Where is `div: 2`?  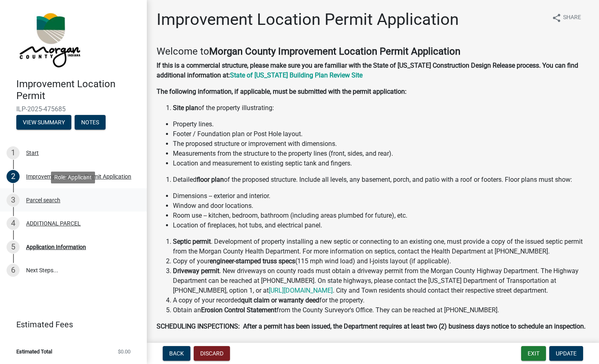 div: 2 is located at coordinates (13, 176).